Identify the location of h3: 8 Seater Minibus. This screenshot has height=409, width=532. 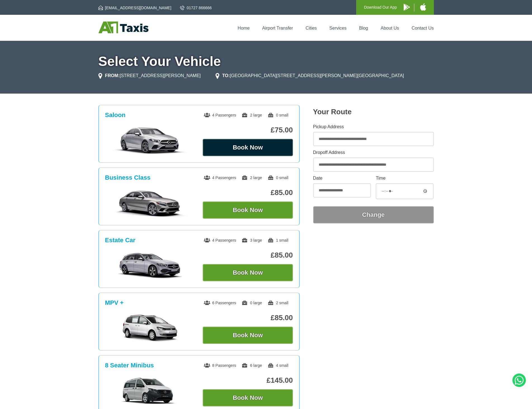
(129, 366).